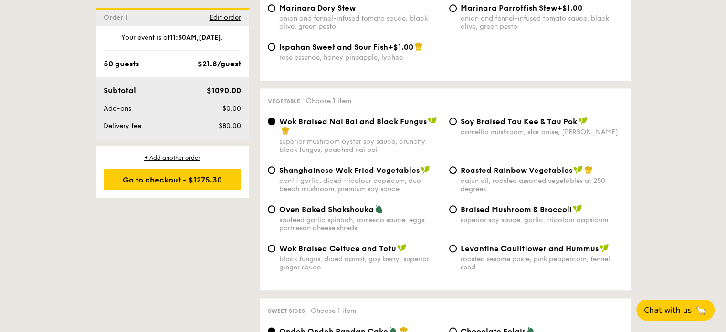 Image resolution: width=726 pixels, height=332 pixels. I want to click on div: cajun oil, roasted assorted vegetables at 250 degrees, so click(542, 185).